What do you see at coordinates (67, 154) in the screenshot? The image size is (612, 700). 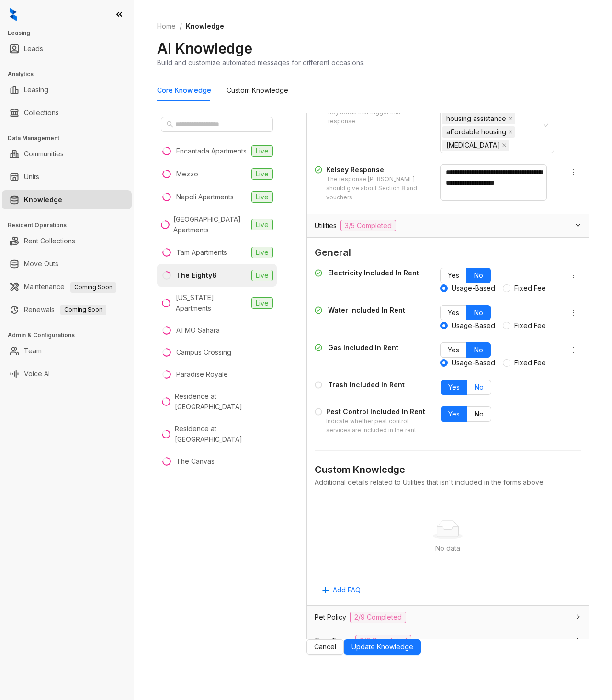 I see `li: Communities` at bounding box center [67, 154].